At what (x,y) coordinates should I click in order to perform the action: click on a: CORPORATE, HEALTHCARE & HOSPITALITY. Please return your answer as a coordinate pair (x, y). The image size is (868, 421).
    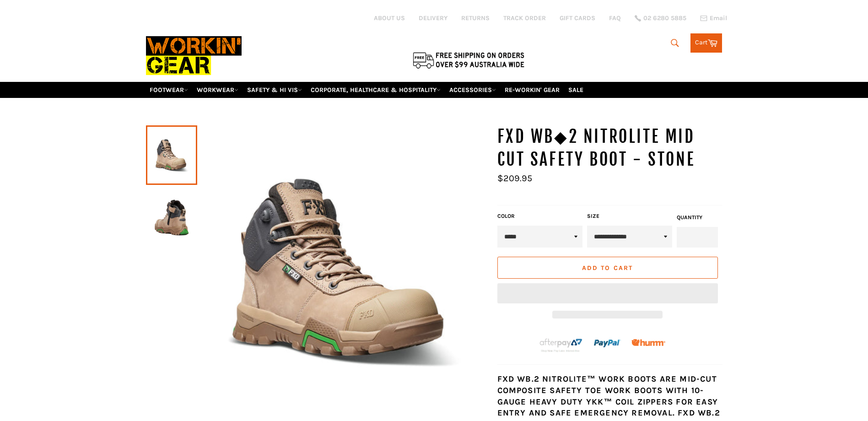
    Looking at the image, I should click on (376, 90).